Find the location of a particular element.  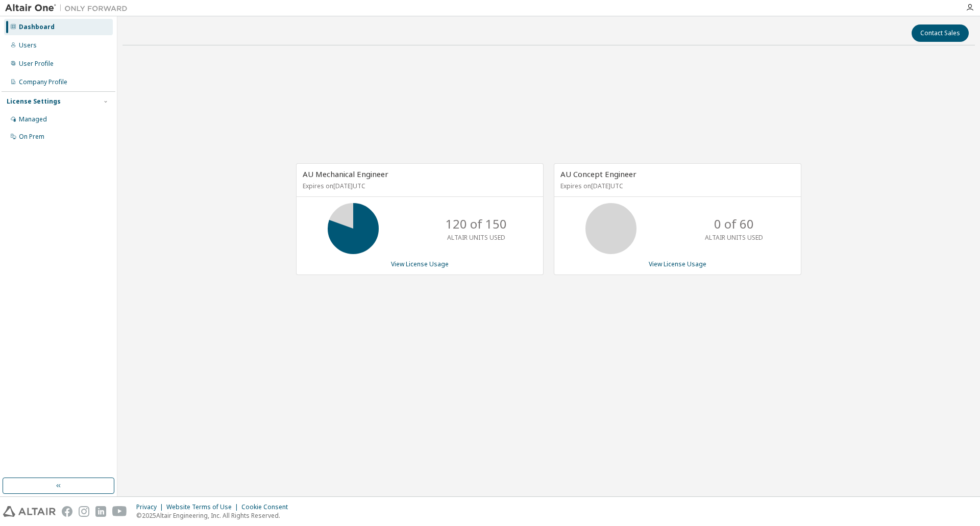

span: AU Mechanical Engineer is located at coordinates (346, 174).